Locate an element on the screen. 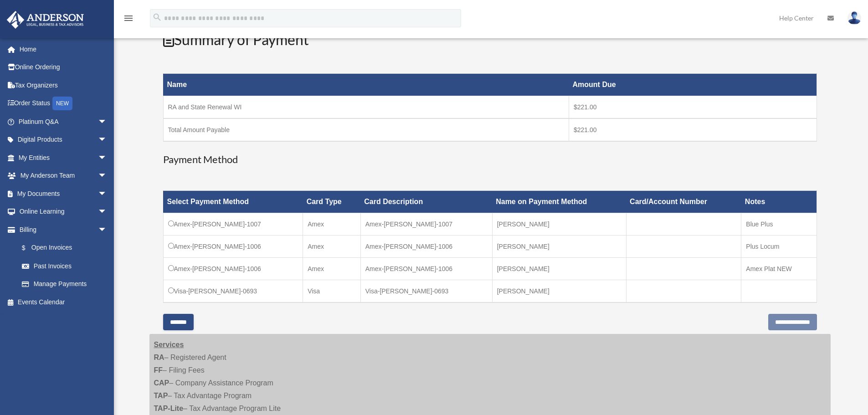 The image size is (868, 415). strong: Services is located at coordinates (169, 344).